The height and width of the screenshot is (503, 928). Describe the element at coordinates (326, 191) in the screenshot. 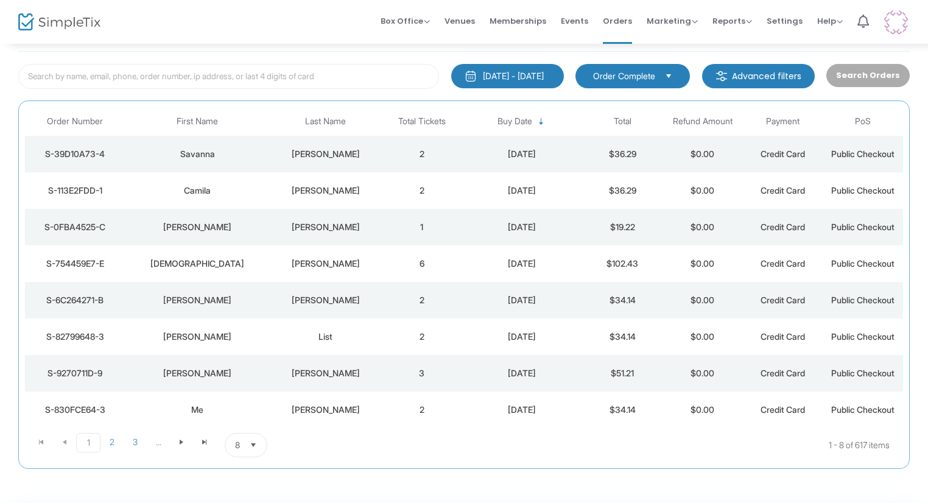

I see `div: Mendez` at that location.